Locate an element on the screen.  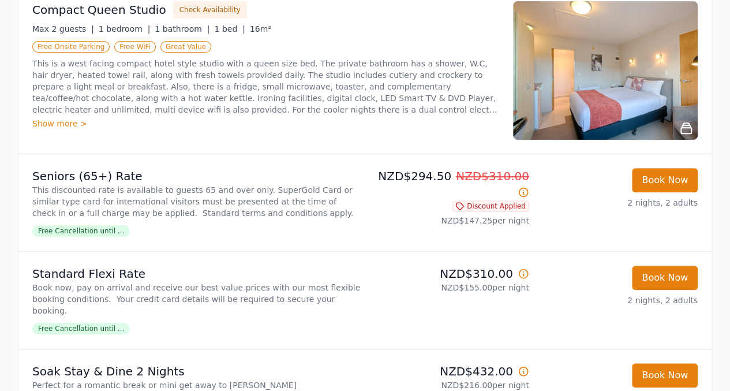
p: NZD$147.25 per night is located at coordinates (450, 220).